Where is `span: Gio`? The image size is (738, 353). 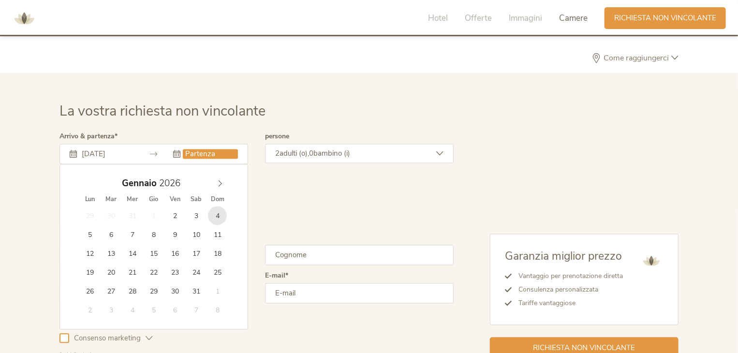 span: Gio is located at coordinates (154, 200).